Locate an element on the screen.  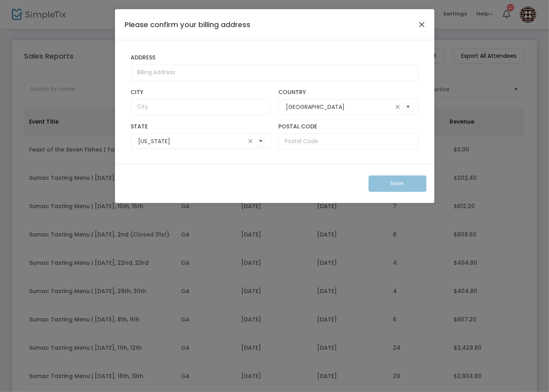
label: Address is located at coordinates (275, 58).